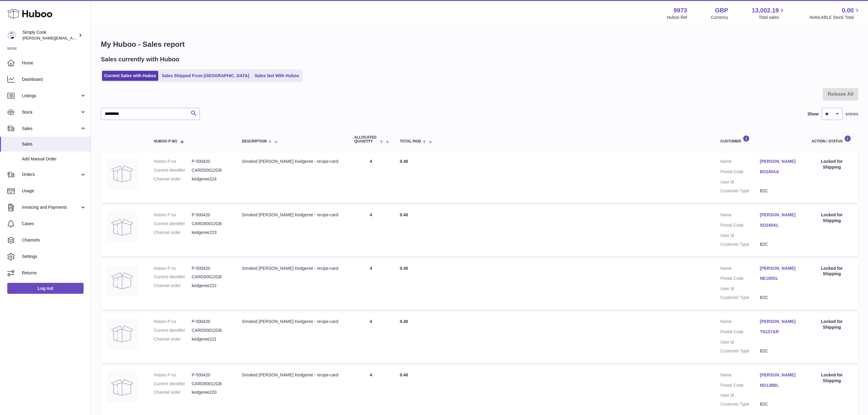 The width and height of the screenshot is (868, 415). What do you see at coordinates (780, 332) in the screenshot?
I see `a: TN157AR` at bounding box center [780, 332].